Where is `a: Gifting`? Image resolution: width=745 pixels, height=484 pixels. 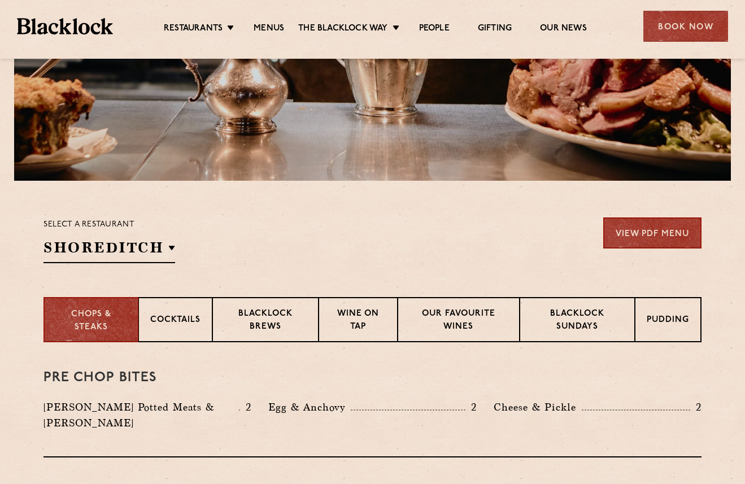 a: Gifting is located at coordinates (495, 29).